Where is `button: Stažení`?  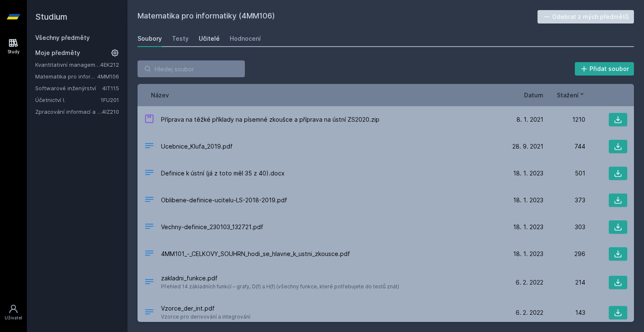 button: Stažení is located at coordinates (571, 95).